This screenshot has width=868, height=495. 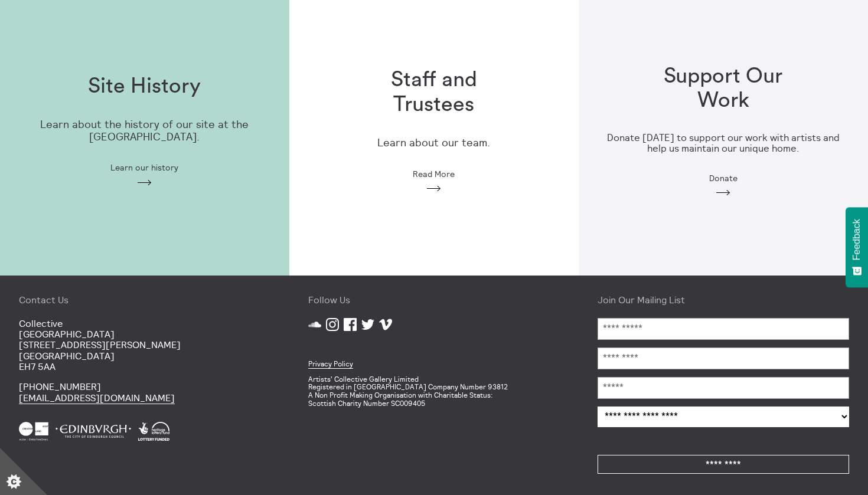 I want to click on h1: Staff and Trustees, so click(x=434, y=92).